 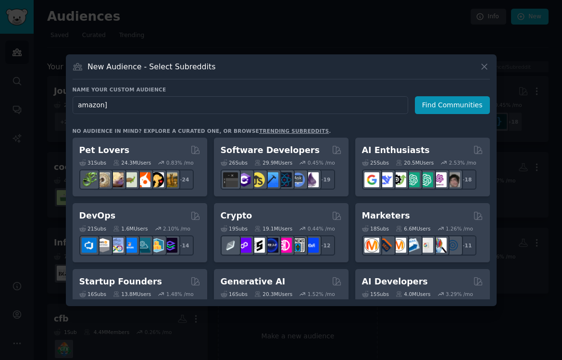 What do you see at coordinates (102, 179) in the screenshot?
I see `img: ballpython` at bounding box center [102, 179].